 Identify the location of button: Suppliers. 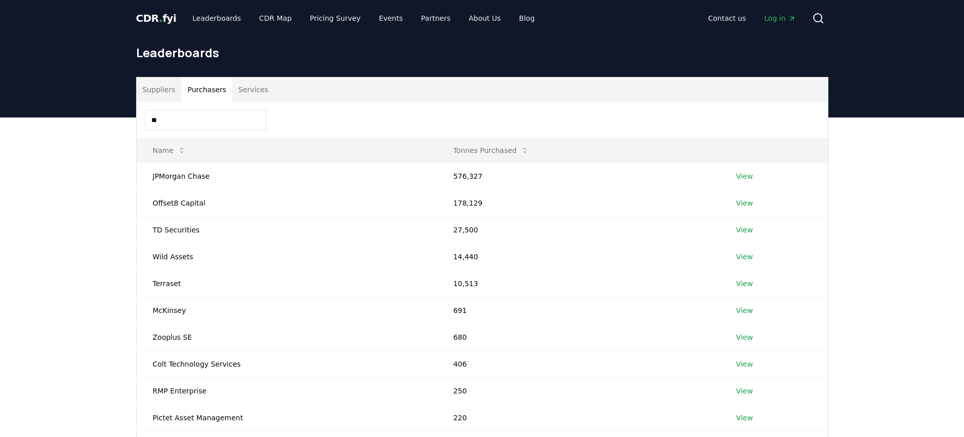
(159, 90).